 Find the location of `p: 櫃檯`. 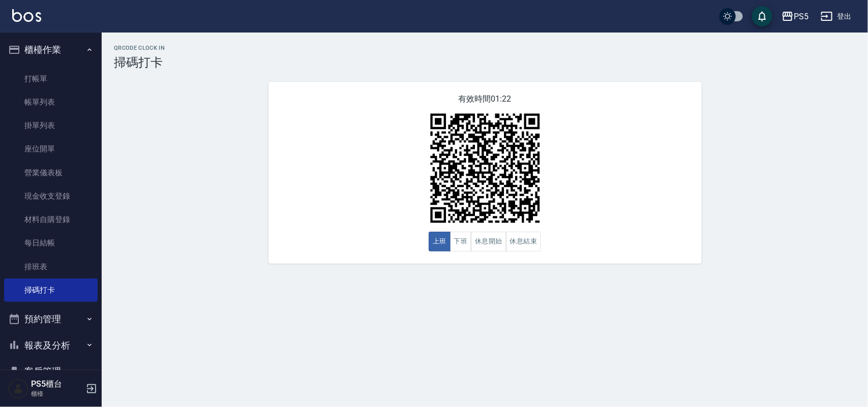

p: 櫃檯 is located at coordinates (57, 394).